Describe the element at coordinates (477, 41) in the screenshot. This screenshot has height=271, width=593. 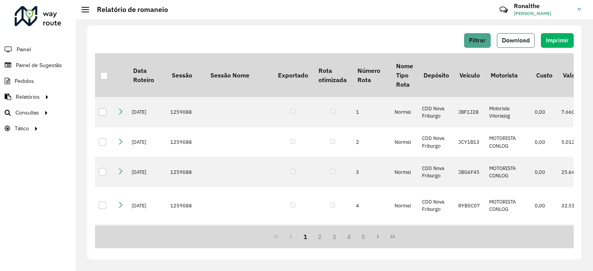
I see `button: Filtrar` at that location.